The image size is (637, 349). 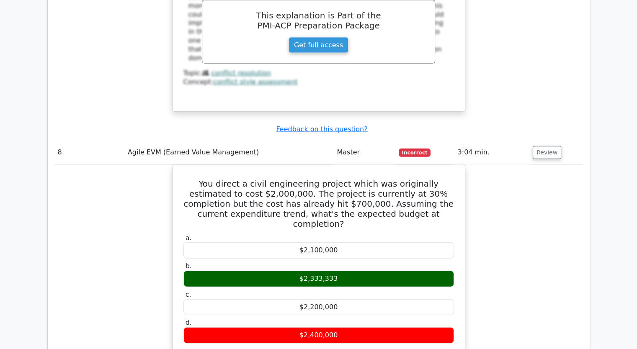 I want to click on span: b., so click(x=188, y=266).